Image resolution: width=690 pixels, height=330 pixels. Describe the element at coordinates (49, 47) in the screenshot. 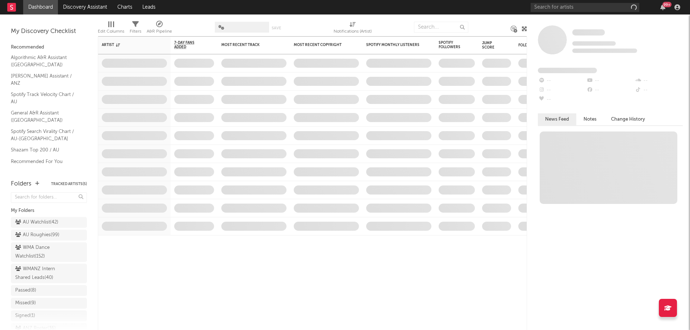

I see `div: Recommended` at that location.